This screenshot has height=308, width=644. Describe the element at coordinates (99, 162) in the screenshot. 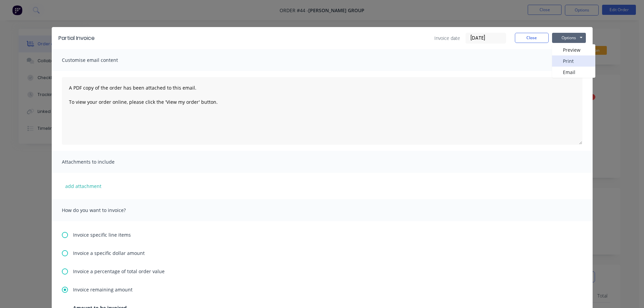

I see `span: Attachments to include` at that location.